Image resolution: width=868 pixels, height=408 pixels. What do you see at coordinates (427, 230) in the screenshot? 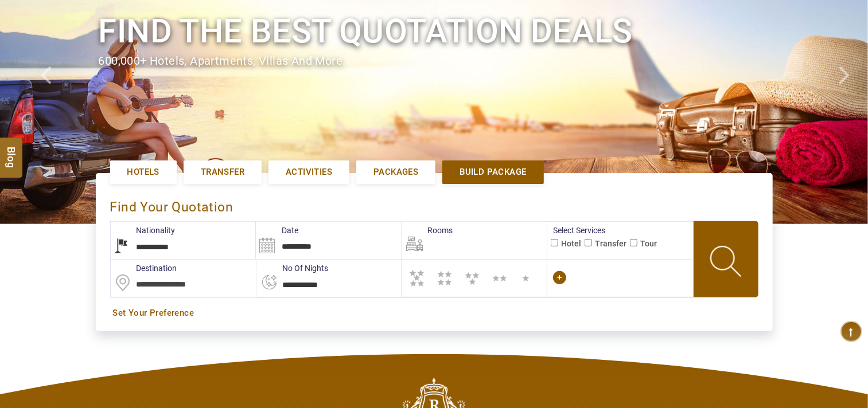
I see `label: Rooms` at bounding box center [427, 230].